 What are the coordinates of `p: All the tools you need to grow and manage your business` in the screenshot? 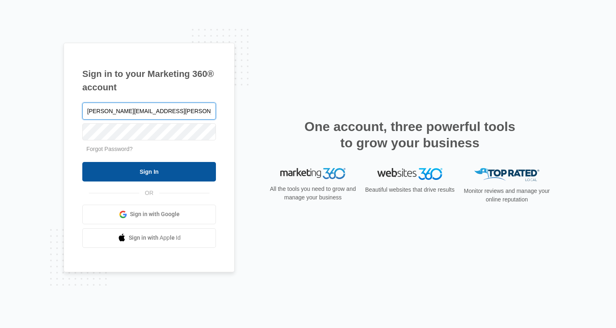 It's located at (313, 194).